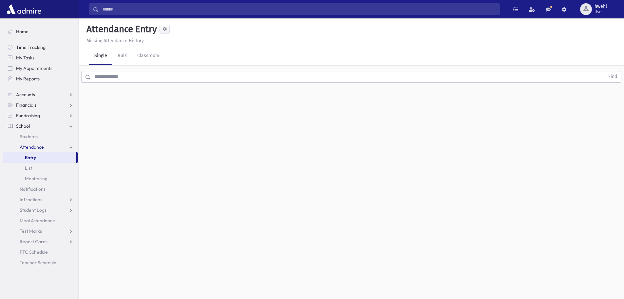 The image size is (624, 299). Describe the element at coordinates (26, 105) in the screenshot. I see `span: Financials` at that location.